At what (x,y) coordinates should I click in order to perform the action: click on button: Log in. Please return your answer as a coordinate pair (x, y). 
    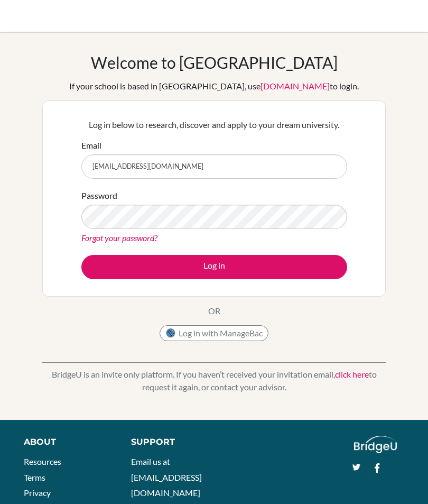
    Looking at the image, I should click on (214, 267).